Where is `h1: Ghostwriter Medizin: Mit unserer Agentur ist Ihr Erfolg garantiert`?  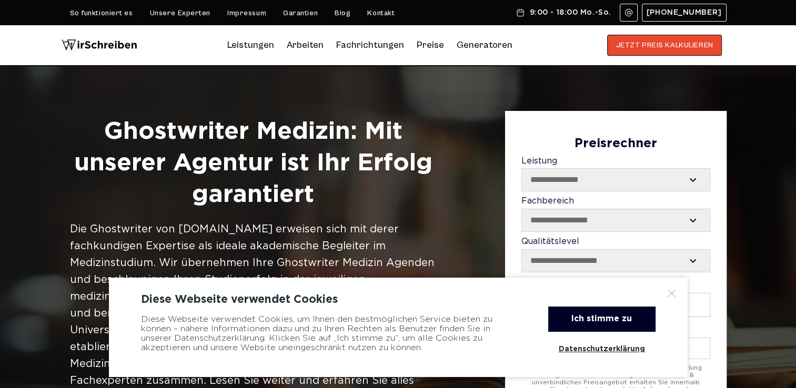 h1: Ghostwriter Medizin: Mit unserer Agentur ist Ihr Erfolg garantiert is located at coordinates (253, 163).